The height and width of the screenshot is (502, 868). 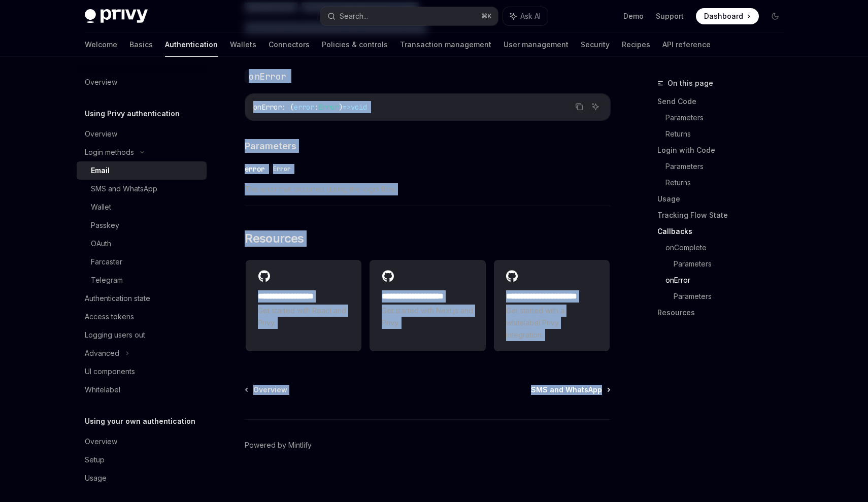 What do you see at coordinates (355, 45) in the screenshot?
I see `a: Policies & controls` at bounding box center [355, 45].